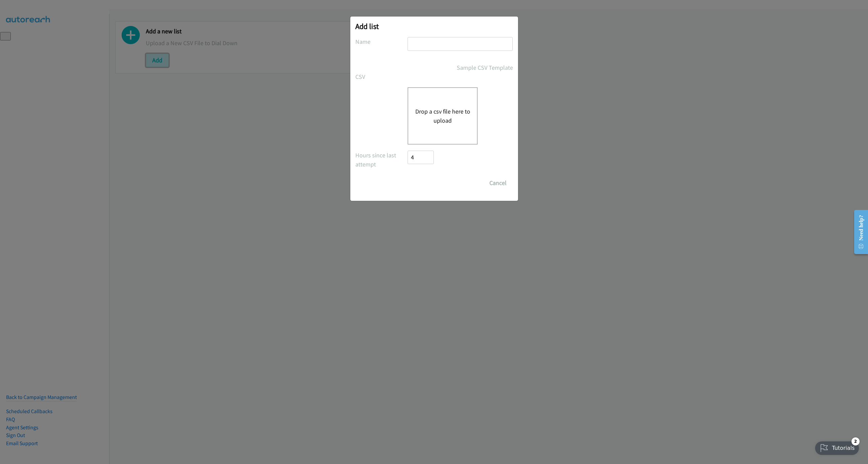 The width and height of the screenshot is (868, 464). Describe the element at coordinates (26, 13) in the screenshot. I see `button: Checklist, Tutorials, 2 incomplete tasks` at that location.